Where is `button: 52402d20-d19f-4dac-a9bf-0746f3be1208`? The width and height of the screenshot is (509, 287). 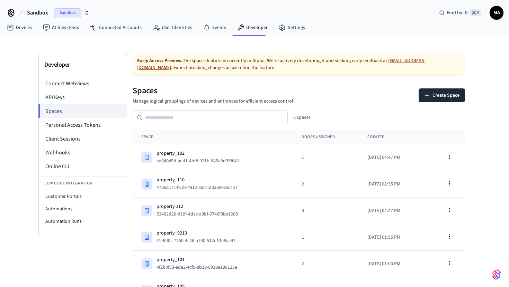 button: 52402d20-d19f-4dac-a9bf-0746f3be1208 is located at coordinates (200, 214).